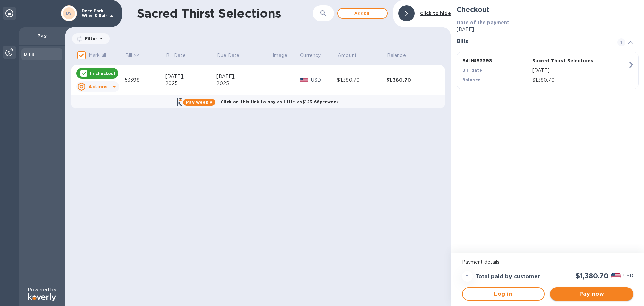  I want to click on img: Logo, so click(42, 297).